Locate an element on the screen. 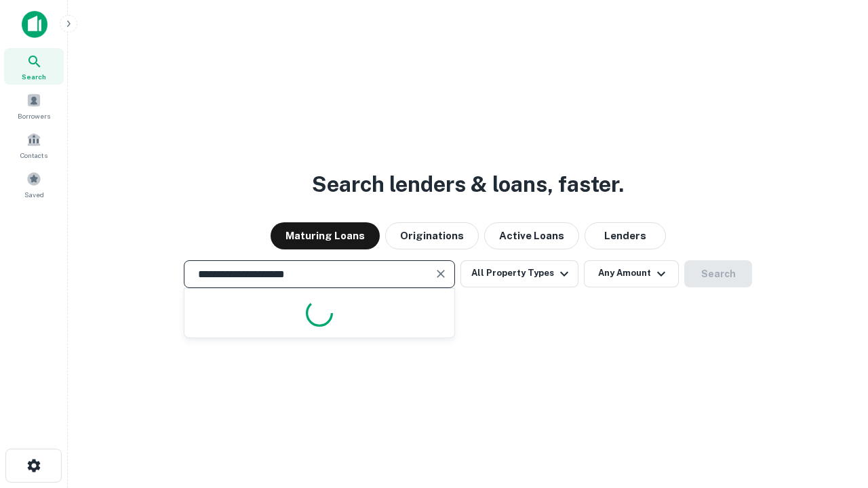  span: Contacts is located at coordinates (34, 155).